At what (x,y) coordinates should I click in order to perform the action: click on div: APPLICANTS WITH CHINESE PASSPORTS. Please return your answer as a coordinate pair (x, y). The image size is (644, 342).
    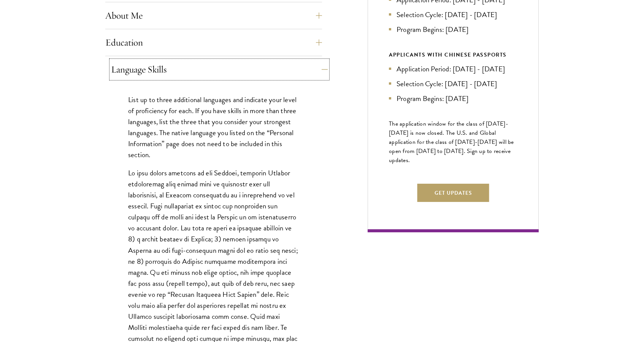
    Looking at the image, I should click on (454, 55).